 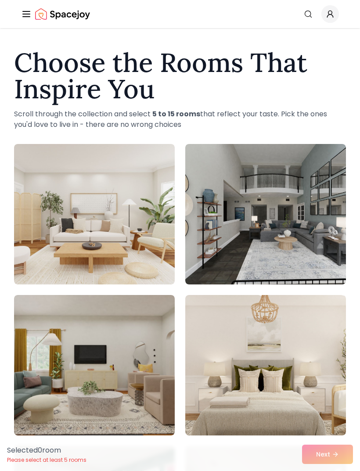 What do you see at coordinates (180, 75) in the screenshot?
I see `h1: Choose the Rooms That Inspire You` at bounding box center [180, 75].